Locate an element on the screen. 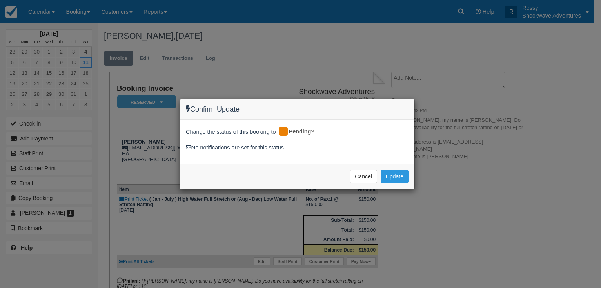  h4: Confirm Update is located at coordinates (297, 109).